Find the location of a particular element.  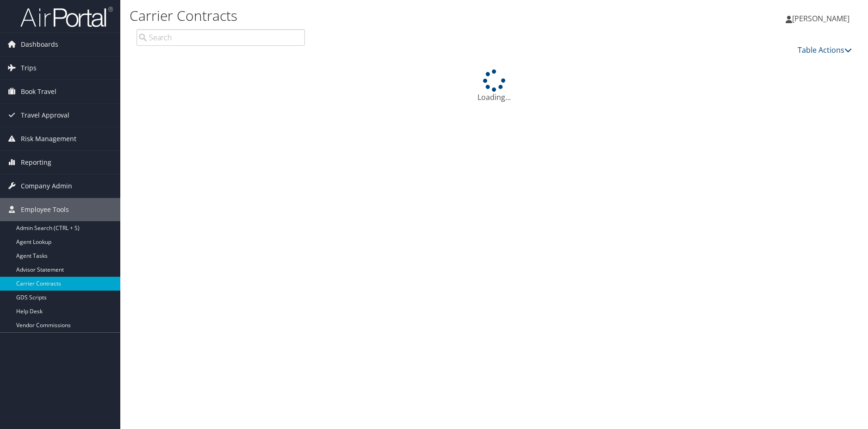

span: Dashboards is located at coordinates (39, 44).